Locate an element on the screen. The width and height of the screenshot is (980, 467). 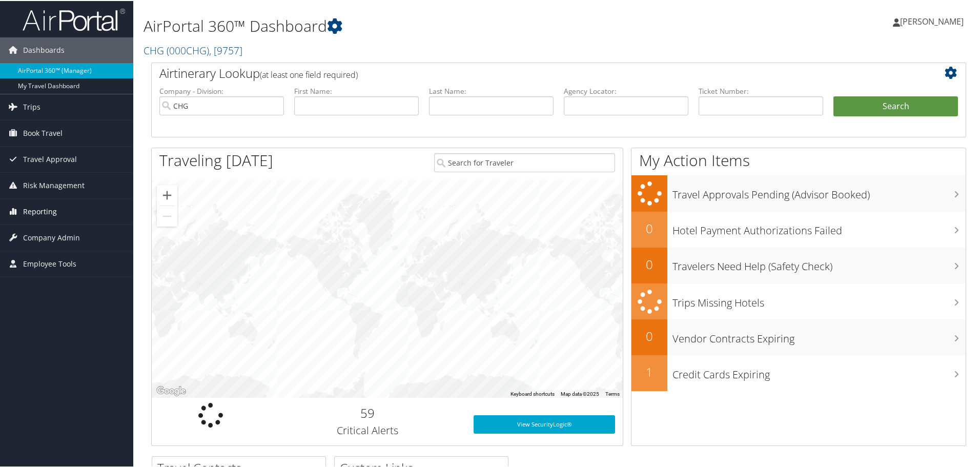
h3: Trips Missing Hotels is located at coordinates (819, 300).